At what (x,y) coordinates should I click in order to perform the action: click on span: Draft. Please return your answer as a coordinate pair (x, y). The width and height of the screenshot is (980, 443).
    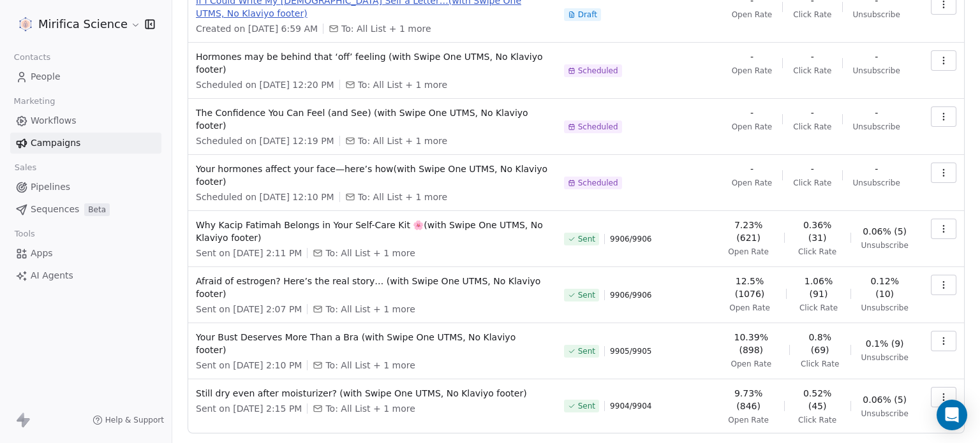
    Looking at the image, I should click on (588, 14).